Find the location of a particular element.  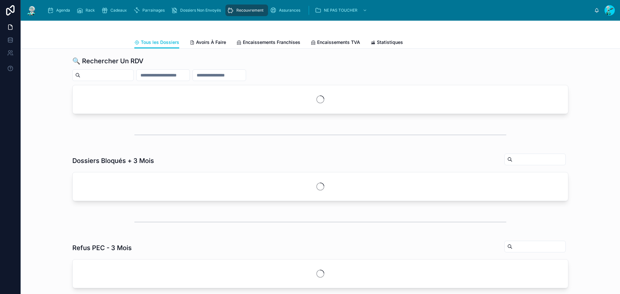

a: Rack is located at coordinates (87, 10).